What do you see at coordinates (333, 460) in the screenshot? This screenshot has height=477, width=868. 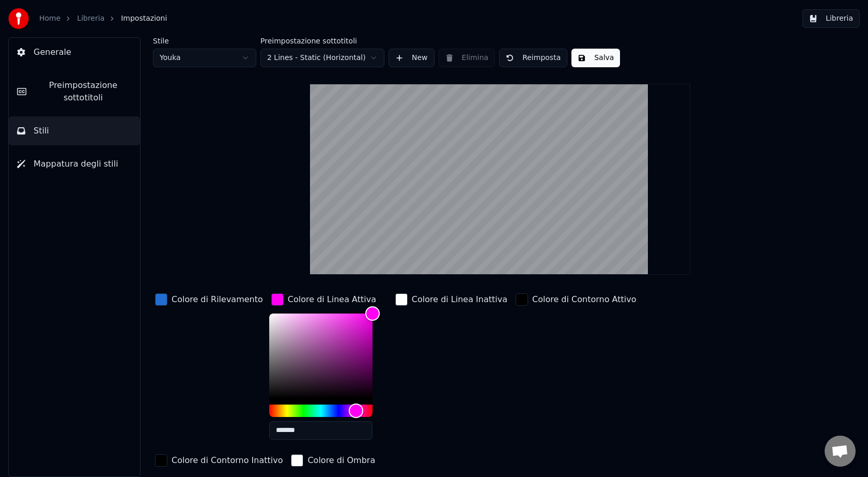 I see `button: Colore di Ombra` at bounding box center [333, 460].